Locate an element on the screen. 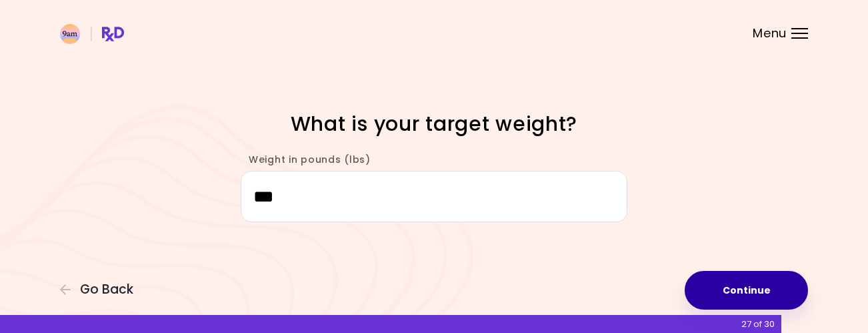 The image size is (868, 333). label: Weight in pounds (lbs) is located at coordinates (305, 159).